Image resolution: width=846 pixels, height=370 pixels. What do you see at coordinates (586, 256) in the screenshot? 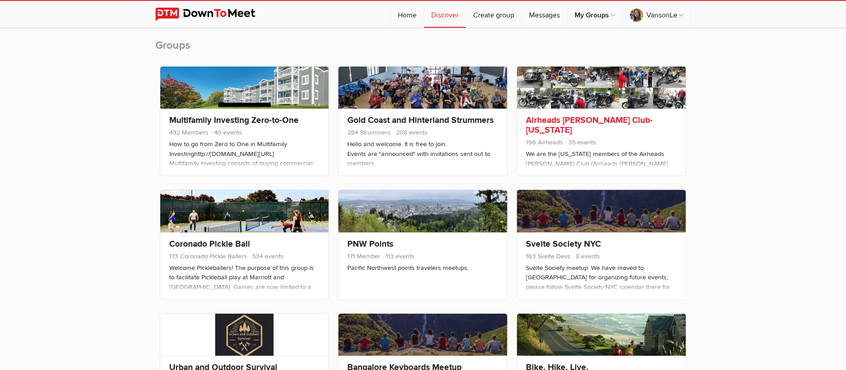
I see `span: 8 events` at bounding box center [586, 256].